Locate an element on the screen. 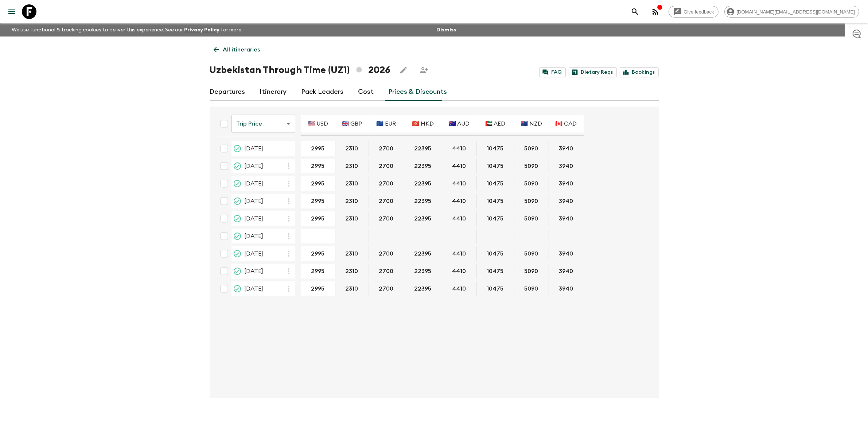 Image resolution: width=868 pixels, height=426 pixels. div: 22 May 2026; 🇦🇪 AED is located at coordinates (495, 166).